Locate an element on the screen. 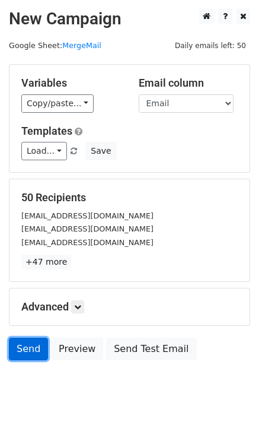  h5: Email column is located at coordinates (189, 83).